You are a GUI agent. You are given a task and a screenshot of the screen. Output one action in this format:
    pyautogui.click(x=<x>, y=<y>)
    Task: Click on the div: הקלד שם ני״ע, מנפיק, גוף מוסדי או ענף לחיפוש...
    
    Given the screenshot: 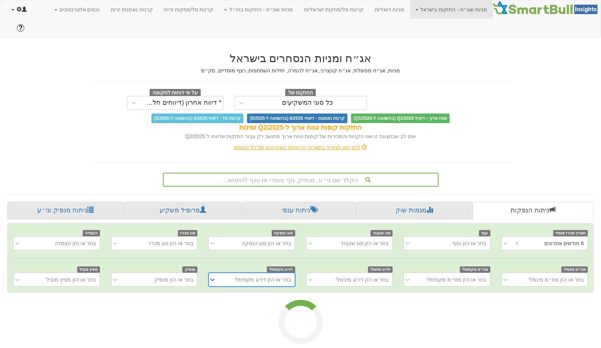 What is the action you would take?
    pyautogui.click(x=301, y=180)
    